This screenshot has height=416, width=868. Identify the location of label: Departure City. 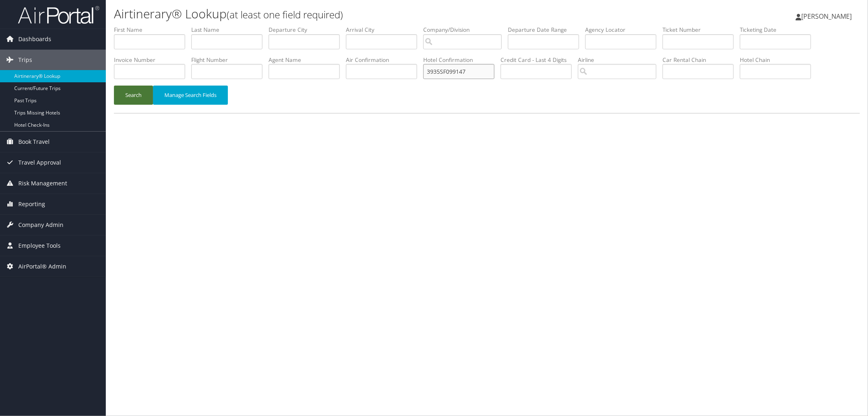
(307, 30).